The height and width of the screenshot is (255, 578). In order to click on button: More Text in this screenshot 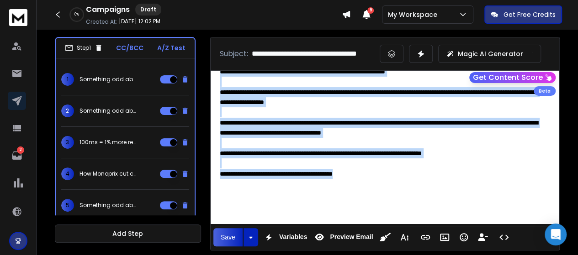, I will do `click(404, 238)`.